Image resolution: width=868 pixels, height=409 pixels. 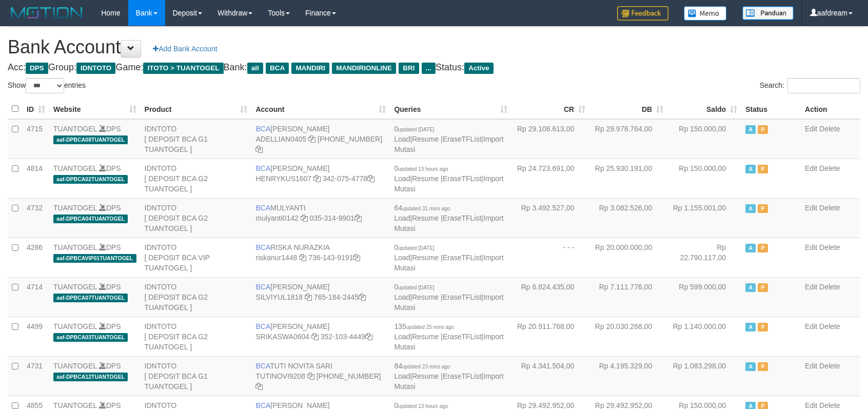 What do you see at coordinates (704, 297) in the screenshot?
I see `td: Rp 599.000,00` at bounding box center [704, 297].